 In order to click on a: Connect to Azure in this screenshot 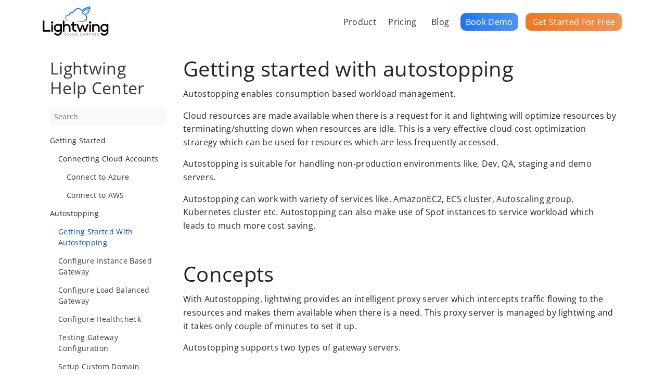, I will do `click(117, 176)`.